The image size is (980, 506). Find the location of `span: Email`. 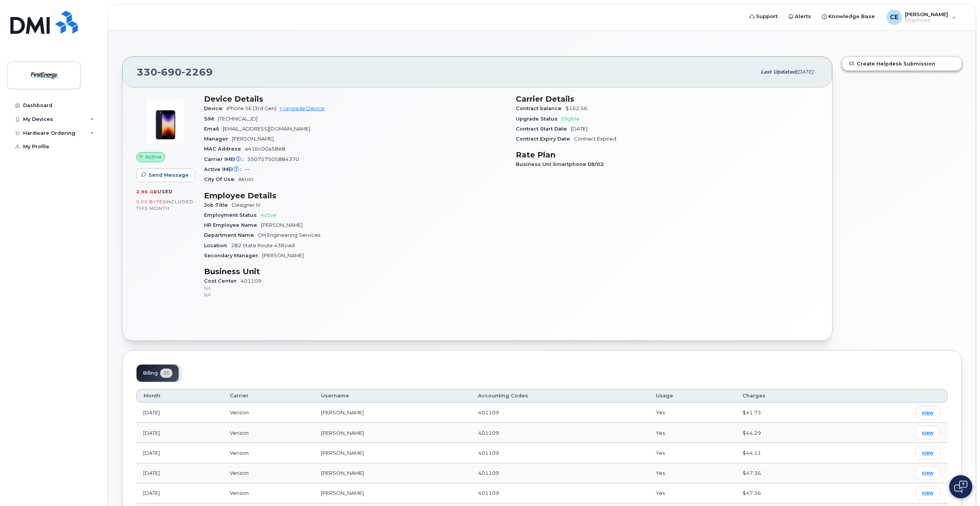

span: Email is located at coordinates (213, 128).